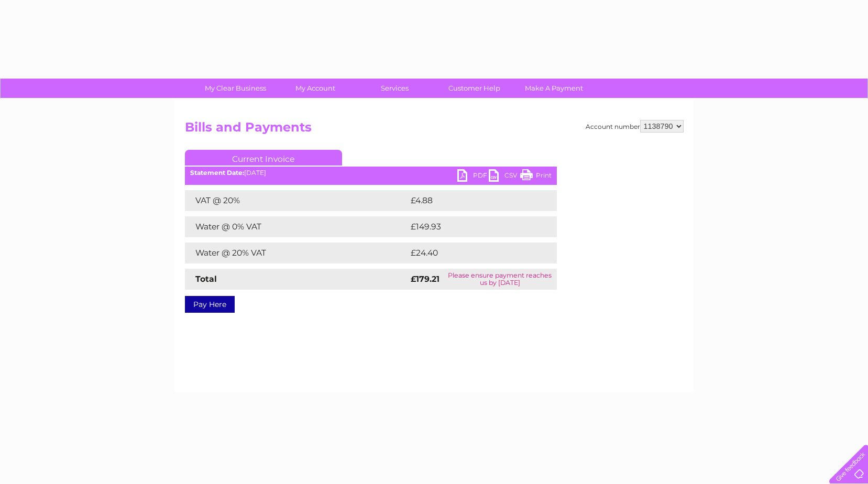  What do you see at coordinates (634, 126) in the screenshot?
I see `div: Account number` at bounding box center [634, 126].